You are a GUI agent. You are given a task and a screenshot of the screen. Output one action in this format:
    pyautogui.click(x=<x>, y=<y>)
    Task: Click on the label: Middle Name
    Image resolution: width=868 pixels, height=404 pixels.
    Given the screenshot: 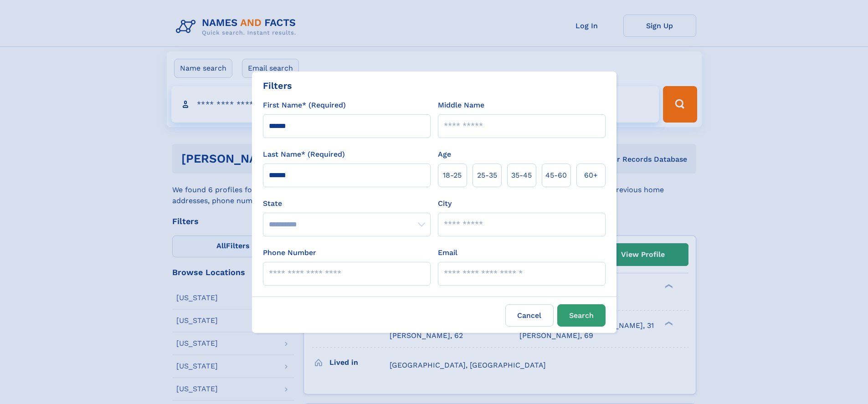 What is the action you would take?
    pyautogui.click(x=461, y=105)
    